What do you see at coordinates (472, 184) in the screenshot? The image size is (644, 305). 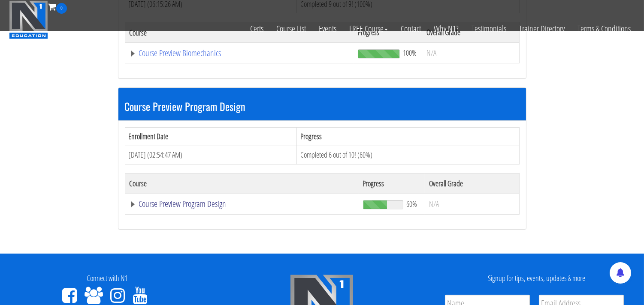 I see `th: Overall Grade` at bounding box center [472, 184].